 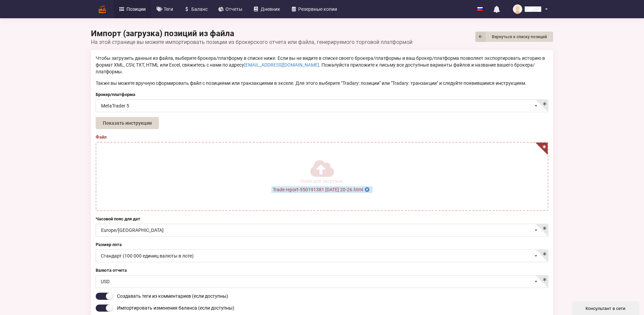 What do you see at coordinates (127, 123) in the screenshot?
I see `button: Показать инструкции` at bounding box center [127, 123].